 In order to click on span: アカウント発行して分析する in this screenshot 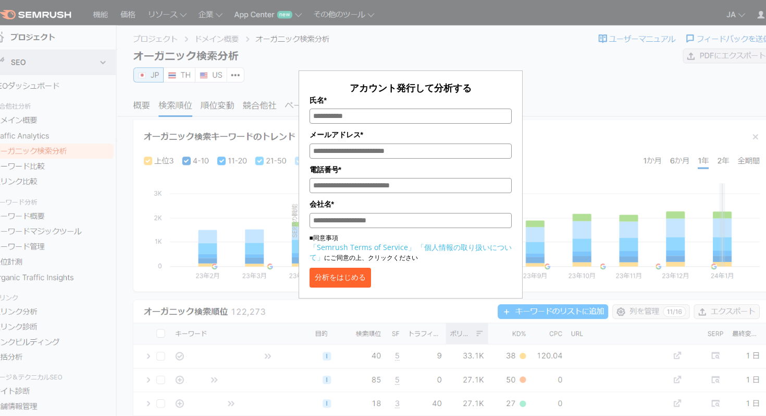, I will do `click(411, 88)`.